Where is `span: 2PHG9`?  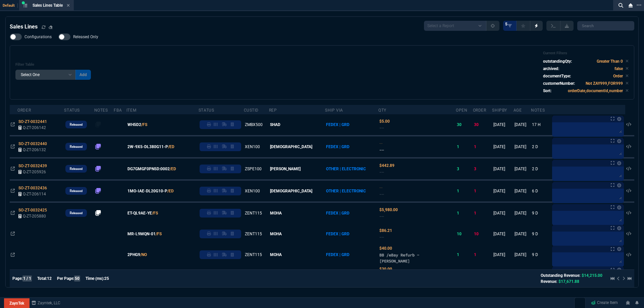 span: 2PHG9 is located at coordinates (134, 255).